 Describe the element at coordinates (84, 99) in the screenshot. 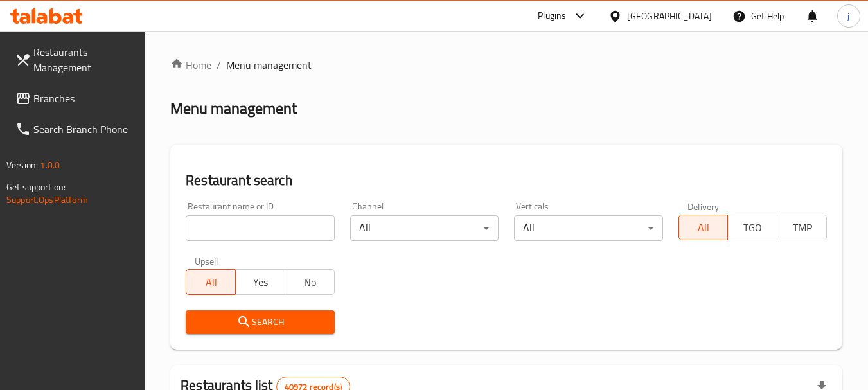

I see `span: Branches` at that location.